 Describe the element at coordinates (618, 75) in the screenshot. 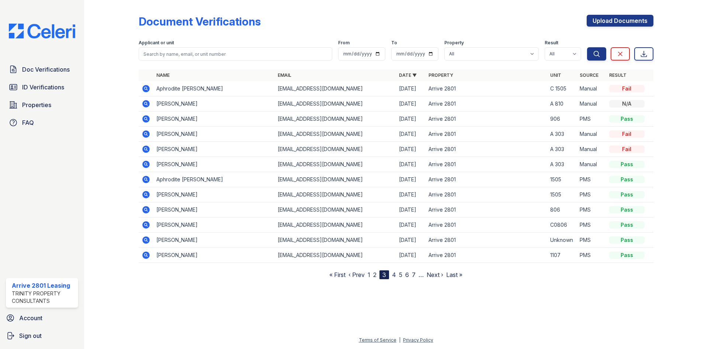

I see `a: Result` at that location.